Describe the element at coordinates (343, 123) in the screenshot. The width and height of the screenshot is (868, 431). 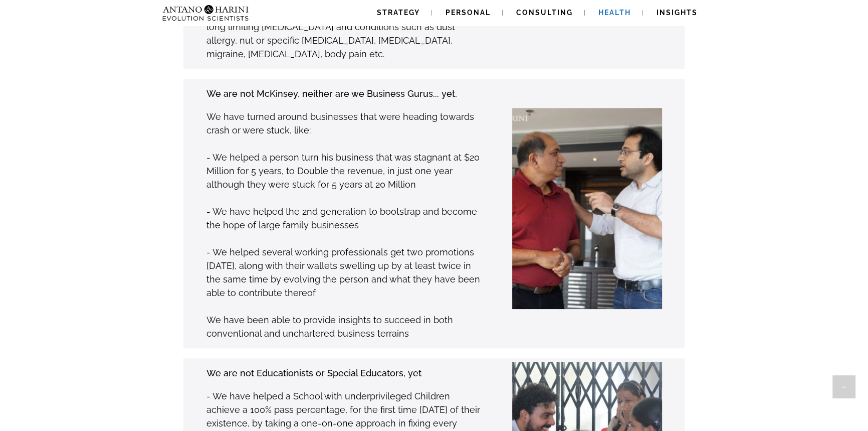
I see `p: We have turned around businesses that were heading towards crash or were stuck, like:` at that location.